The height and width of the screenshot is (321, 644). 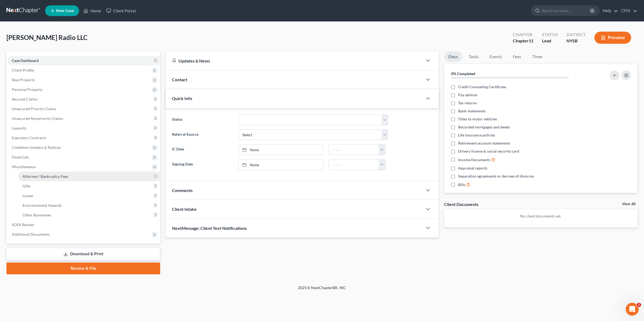 I want to click on span: Contact, so click(x=180, y=79).